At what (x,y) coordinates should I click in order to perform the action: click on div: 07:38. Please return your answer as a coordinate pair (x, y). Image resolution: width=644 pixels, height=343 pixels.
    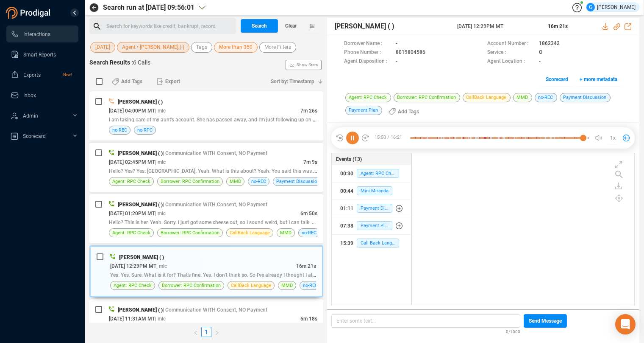
    Looking at the image, I should click on (346, 226).